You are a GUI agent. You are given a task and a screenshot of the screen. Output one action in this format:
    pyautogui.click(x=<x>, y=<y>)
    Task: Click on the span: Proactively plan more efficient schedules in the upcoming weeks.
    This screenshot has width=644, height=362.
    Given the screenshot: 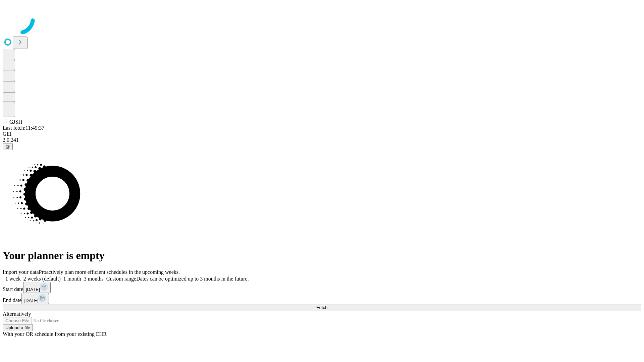 What is the action you would take?
    pyautogui.click(x=110, y=272)
    